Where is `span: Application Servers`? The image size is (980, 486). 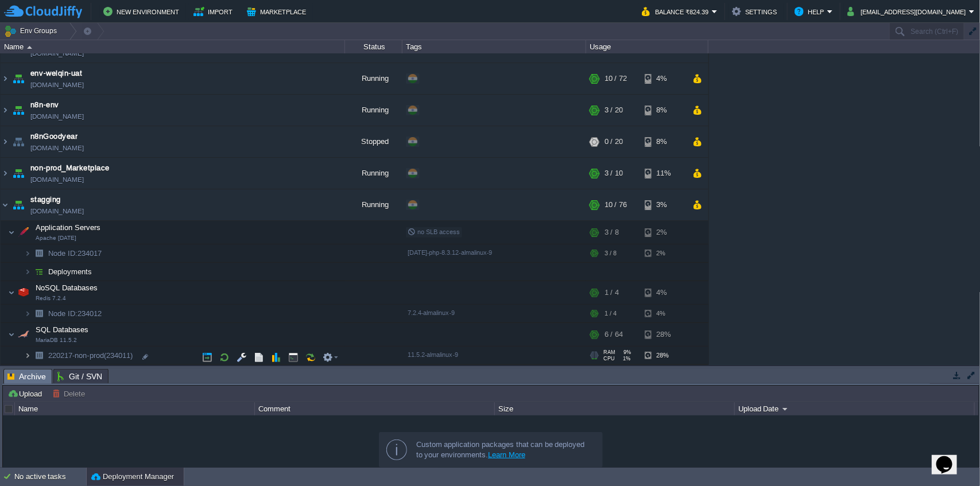 span: Application Servers is located at coordinates (69, 227).